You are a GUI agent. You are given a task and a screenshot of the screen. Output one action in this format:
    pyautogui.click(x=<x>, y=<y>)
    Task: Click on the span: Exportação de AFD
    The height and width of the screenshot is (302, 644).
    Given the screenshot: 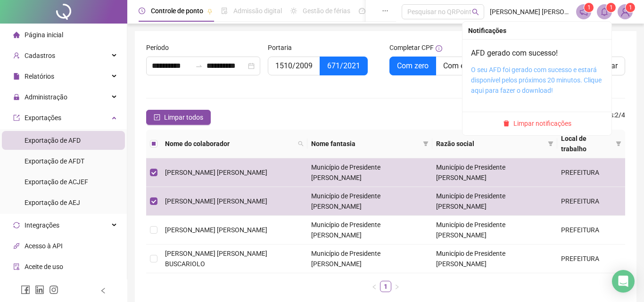 What is the action you would take?
    pyautogui.click(x=52, y=141)
    